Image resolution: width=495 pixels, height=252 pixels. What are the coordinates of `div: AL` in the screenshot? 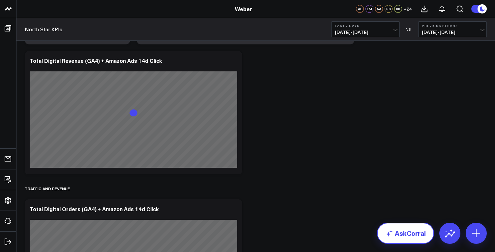 It's located at (360, 9).